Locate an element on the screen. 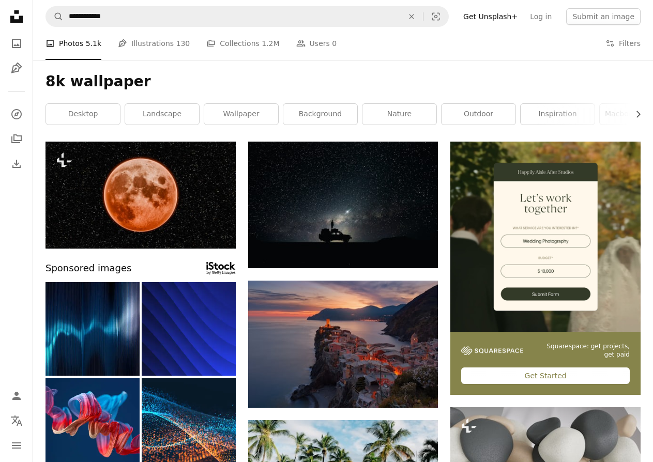 Image resolution: width=653 pixels, height=462 pixels. button: Submit an image is located at coordinates (603, 17).